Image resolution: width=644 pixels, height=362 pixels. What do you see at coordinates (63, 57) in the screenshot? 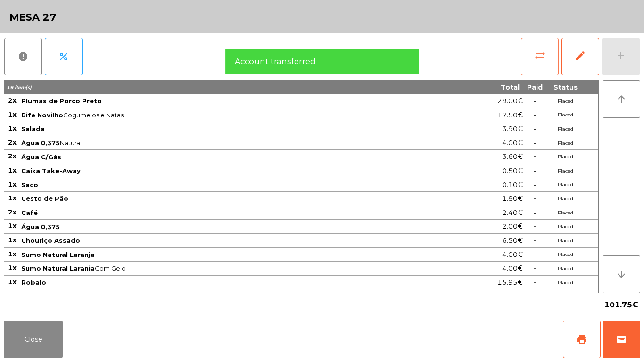
I see `button: percent` at bounding box center [63, 57].